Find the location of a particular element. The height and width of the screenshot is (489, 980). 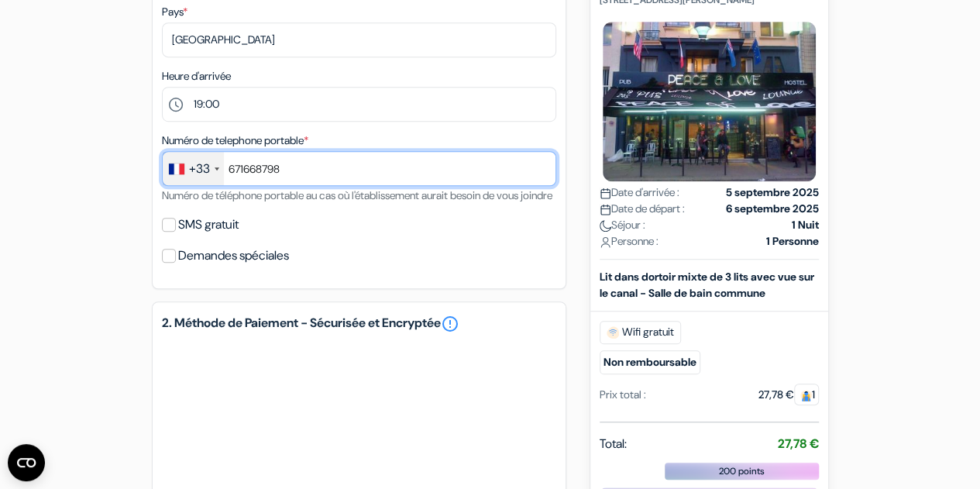

b: Lit dans dortoir mixte de 3 lits avec vue sur le canal - Salle de bain commune is located at coordinates (706, 285).